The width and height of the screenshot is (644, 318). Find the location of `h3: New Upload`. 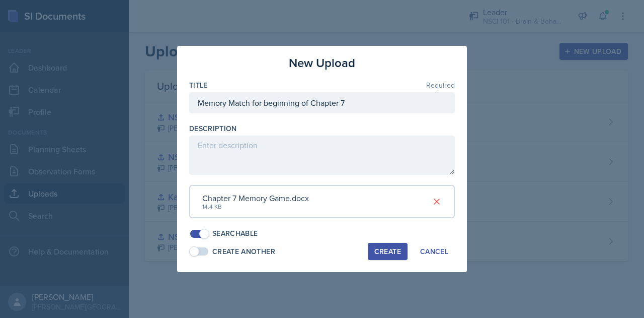

h3: New Upload is located at coordinates (322, 63).